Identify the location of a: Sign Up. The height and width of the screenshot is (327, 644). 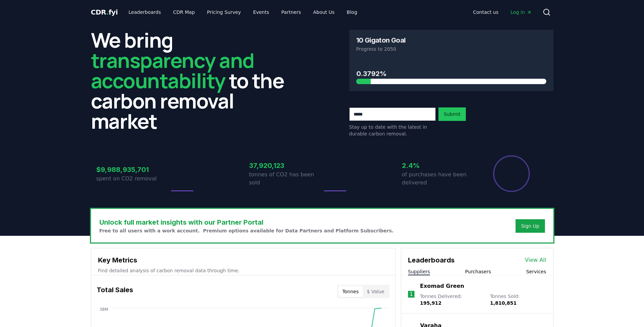
(530, 226).